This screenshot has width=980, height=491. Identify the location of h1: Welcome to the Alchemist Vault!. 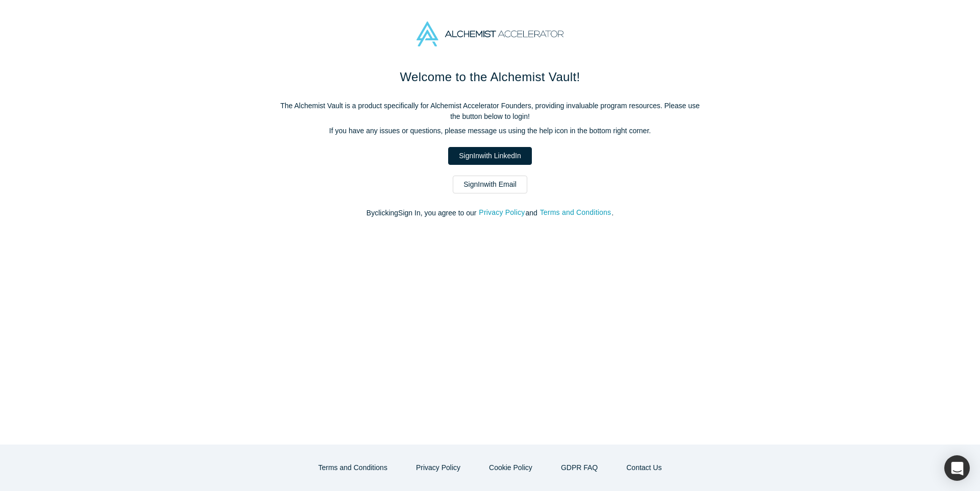
(490, 77).